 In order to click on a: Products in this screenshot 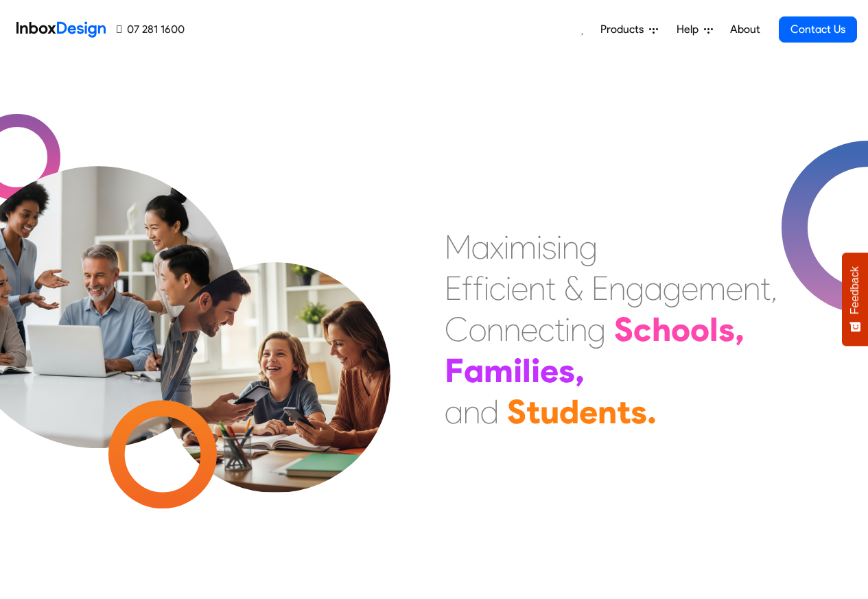, I will do `click(629, 30)`.